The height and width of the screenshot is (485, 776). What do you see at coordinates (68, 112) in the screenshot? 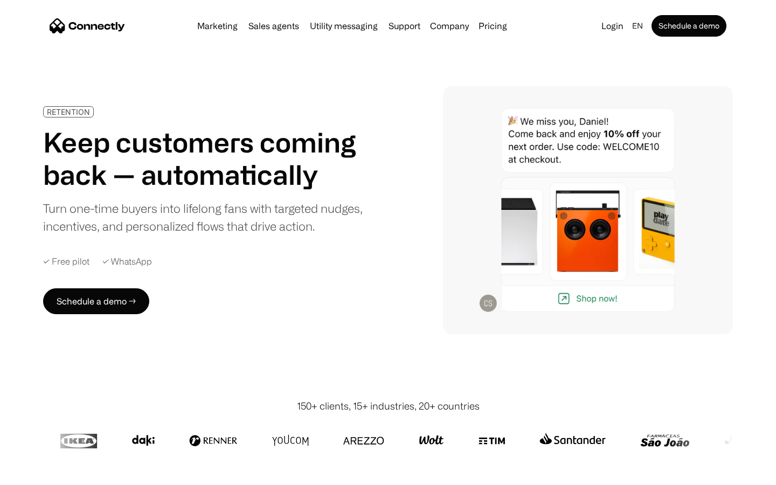
I see `div: RETENTION` at bounding box center [68, 112].